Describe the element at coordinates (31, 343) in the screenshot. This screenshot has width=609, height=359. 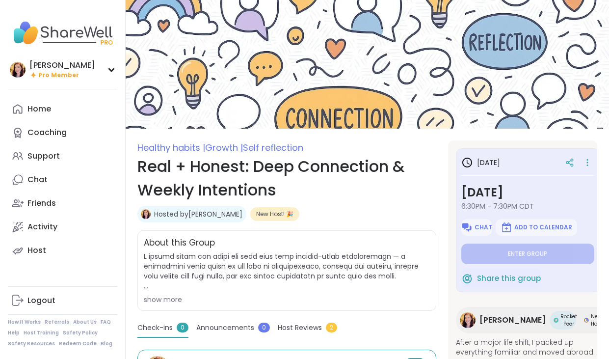
I see `a: Safety Resources` at that location.